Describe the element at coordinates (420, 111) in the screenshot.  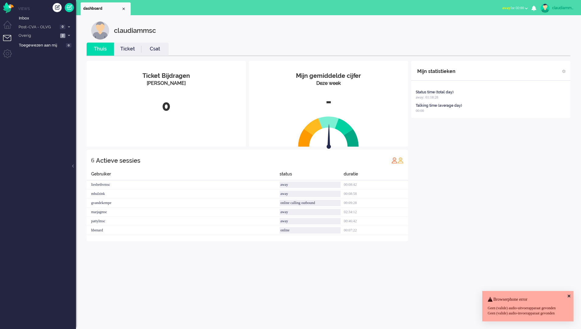
I see `span: 00:00` at that location.